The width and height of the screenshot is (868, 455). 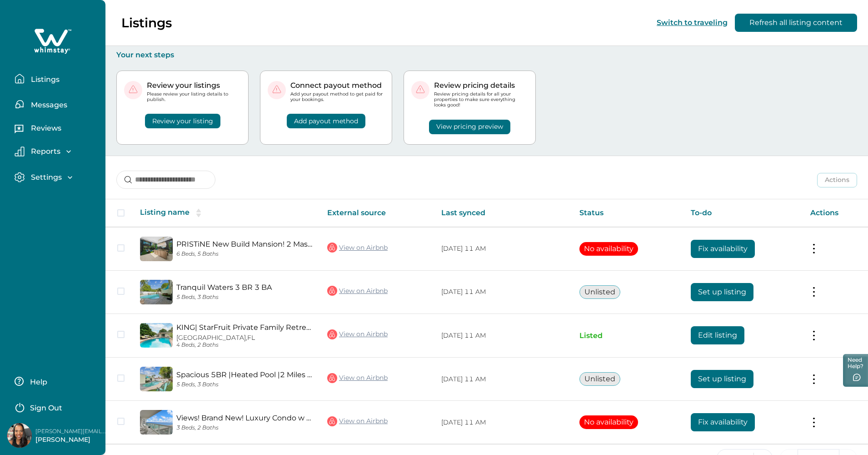 I want to click on p: Connect payout method, so click(x=338, y=86).